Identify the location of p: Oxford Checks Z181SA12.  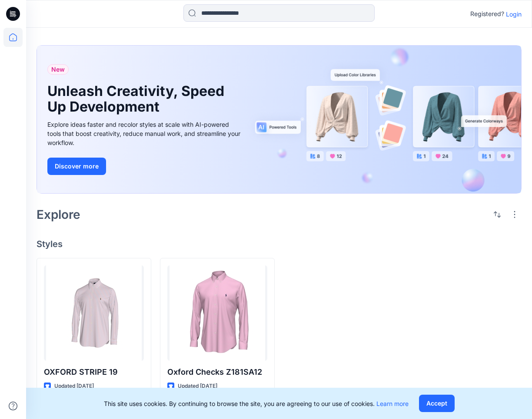
(217, 372).